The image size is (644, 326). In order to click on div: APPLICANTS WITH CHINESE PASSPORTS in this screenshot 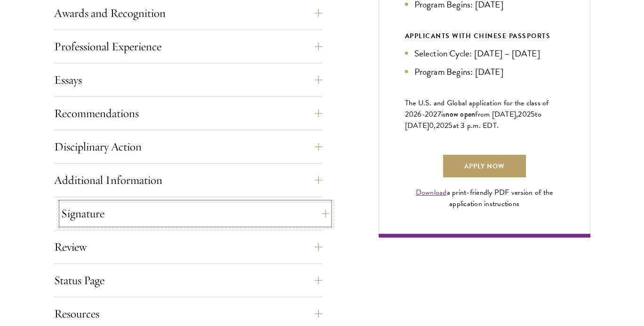, I will do `click(485, 36)`.